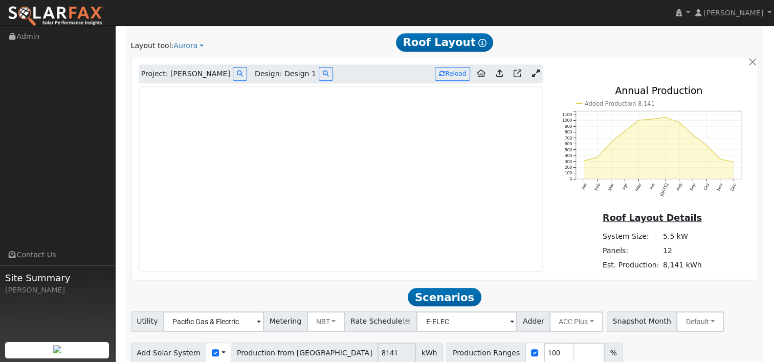 The image size is (774, 362). I want to click on span: Layout tool:, so click(152, 46).